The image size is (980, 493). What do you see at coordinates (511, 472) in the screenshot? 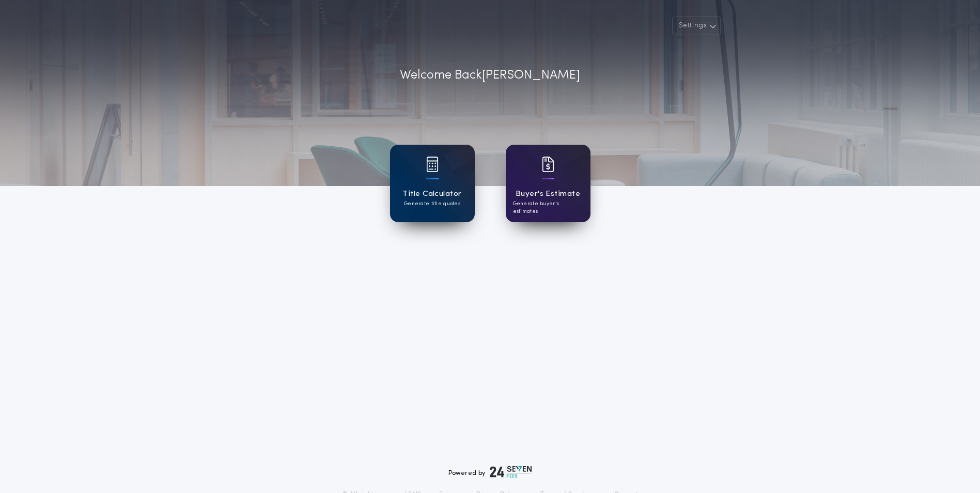
I see `img: logo` at bounding box center [511, 472].